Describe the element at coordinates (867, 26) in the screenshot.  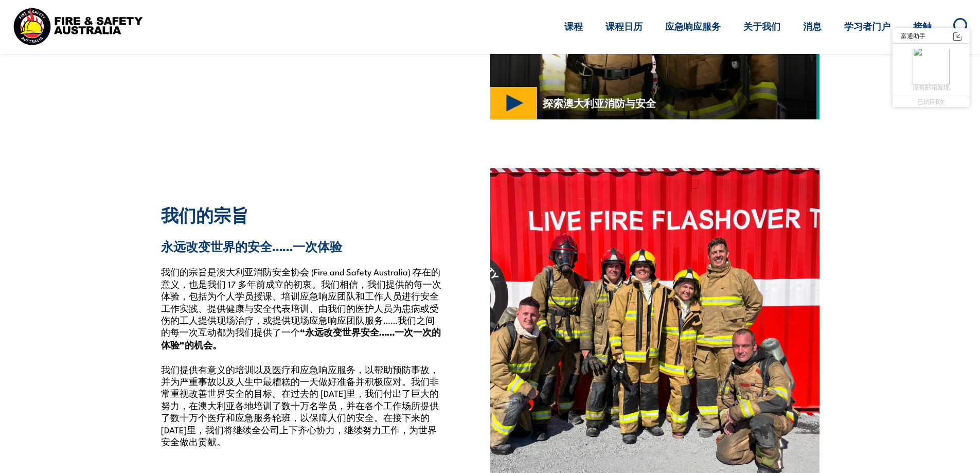
I see `font: 学习者门户` at that location.